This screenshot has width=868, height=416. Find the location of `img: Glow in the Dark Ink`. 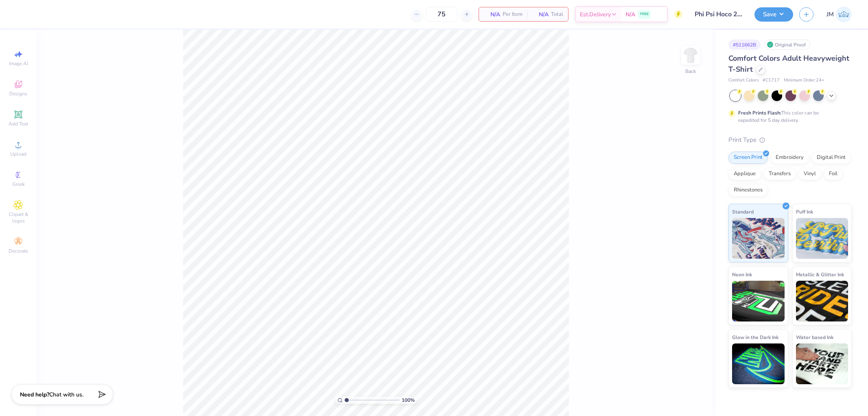

img: Glow in the Dark Ink is located at coordinates (759, 363).